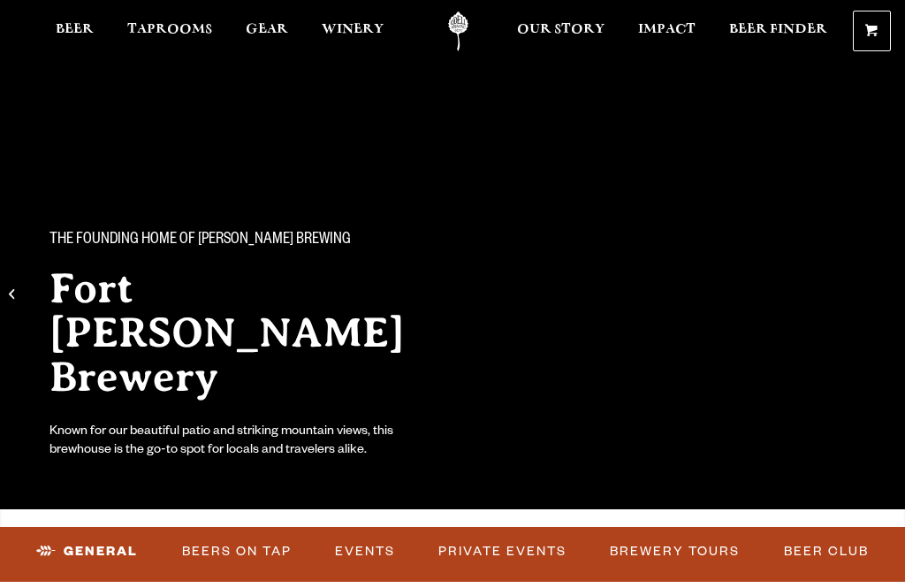  Describe the element at coordinates (365, 551) in the screenshot. I see `a: Events` at that location.